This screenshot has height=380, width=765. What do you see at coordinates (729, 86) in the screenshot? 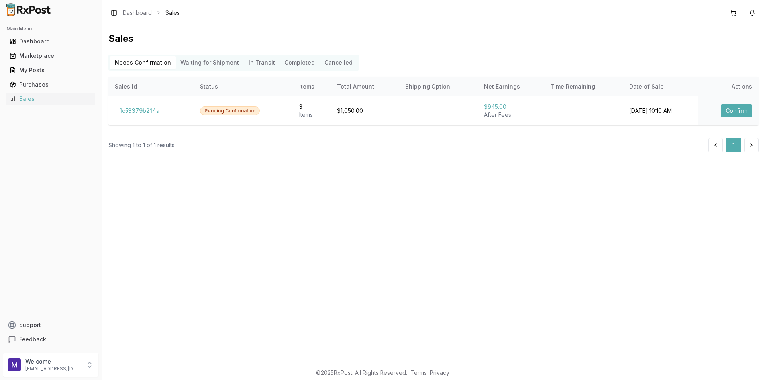
I see `th: Actions` at bounding box center [729, 86].